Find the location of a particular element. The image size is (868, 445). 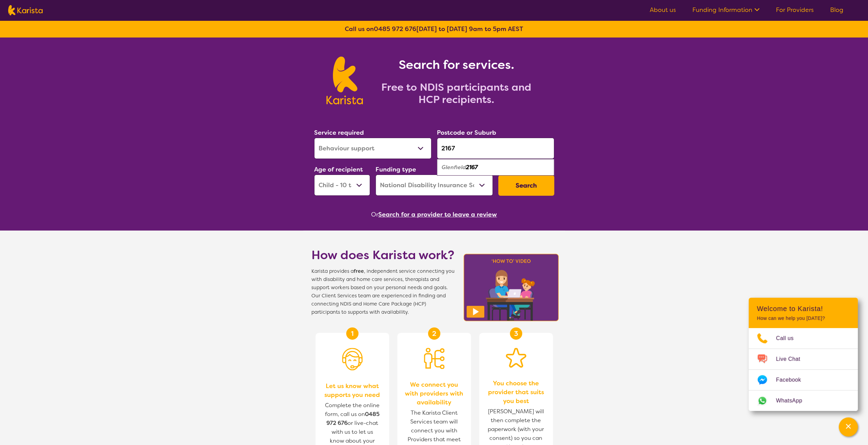

span: Or is located at coordinates (375, 215).